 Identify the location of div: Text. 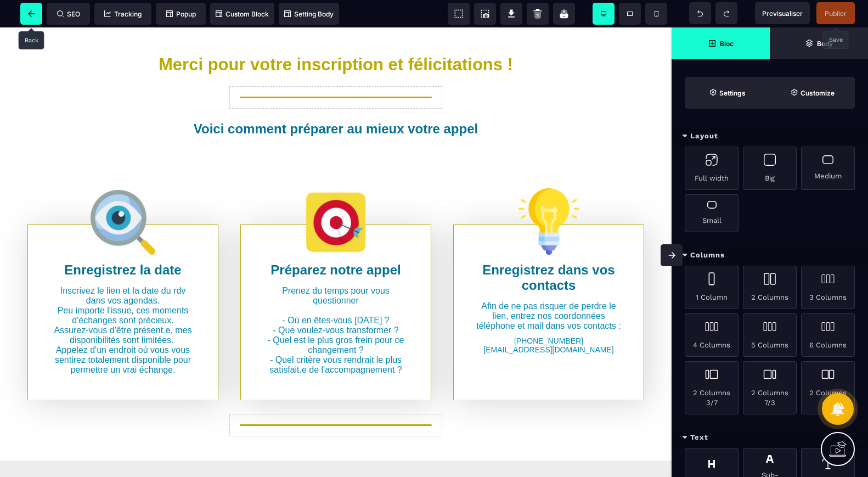
(770, 437).